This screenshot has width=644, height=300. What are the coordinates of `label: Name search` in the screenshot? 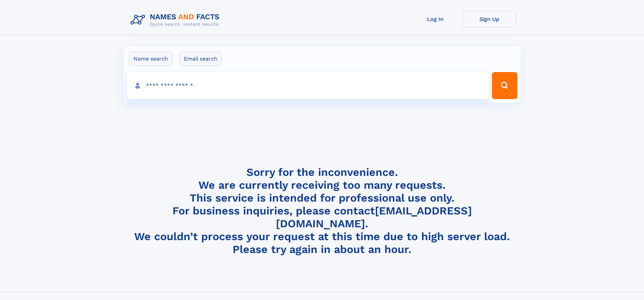 It's located at (151, 59).